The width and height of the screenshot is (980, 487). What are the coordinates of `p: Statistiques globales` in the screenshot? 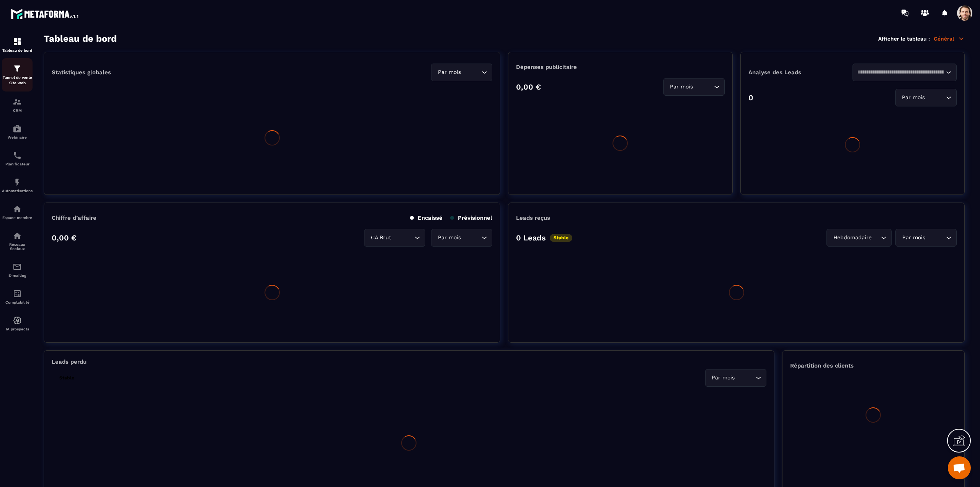 It's located at (81, 72).